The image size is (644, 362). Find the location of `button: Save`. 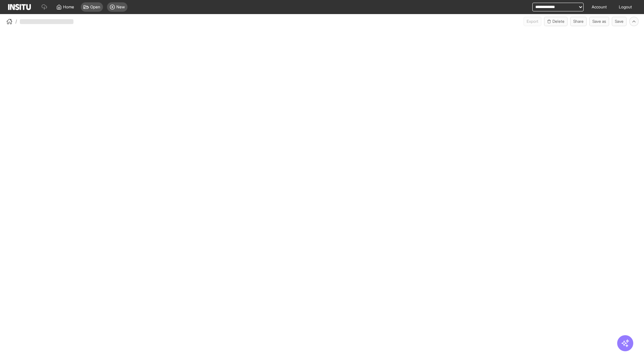

button: Save is located at coordinates (619, 21).